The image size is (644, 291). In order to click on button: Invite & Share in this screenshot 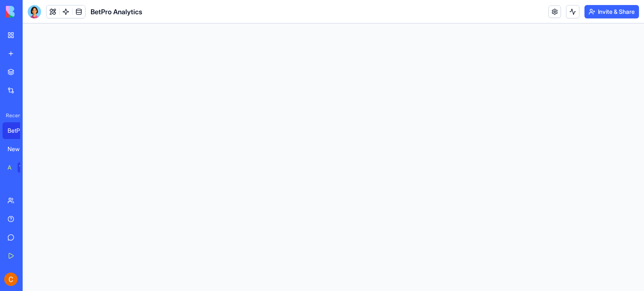, I will do `click(612, 12)`.